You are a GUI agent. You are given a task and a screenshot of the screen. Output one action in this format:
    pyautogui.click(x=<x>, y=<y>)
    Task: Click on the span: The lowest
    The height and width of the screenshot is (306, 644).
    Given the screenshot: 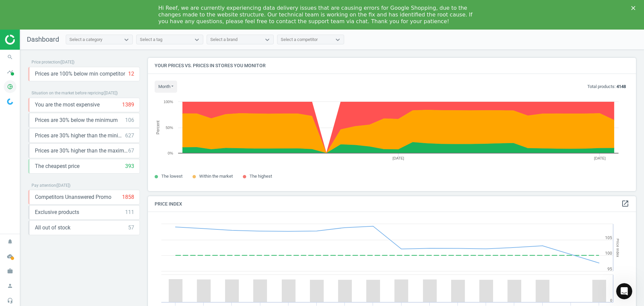 What is the action you would take?
    pyautogui.click(x=172, y=176)
    